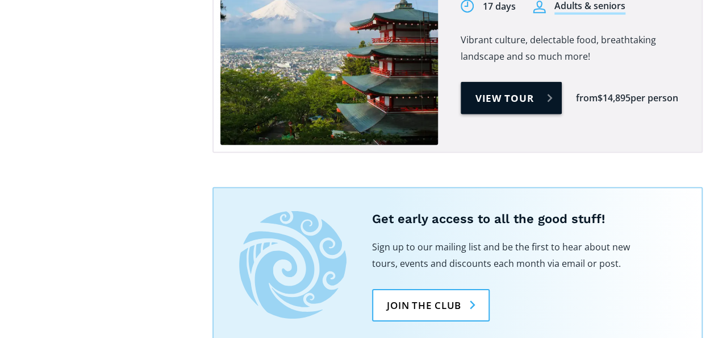  Describe the element at coordinates (655, 98) in the screenshot. I see `div: per person` at that location.